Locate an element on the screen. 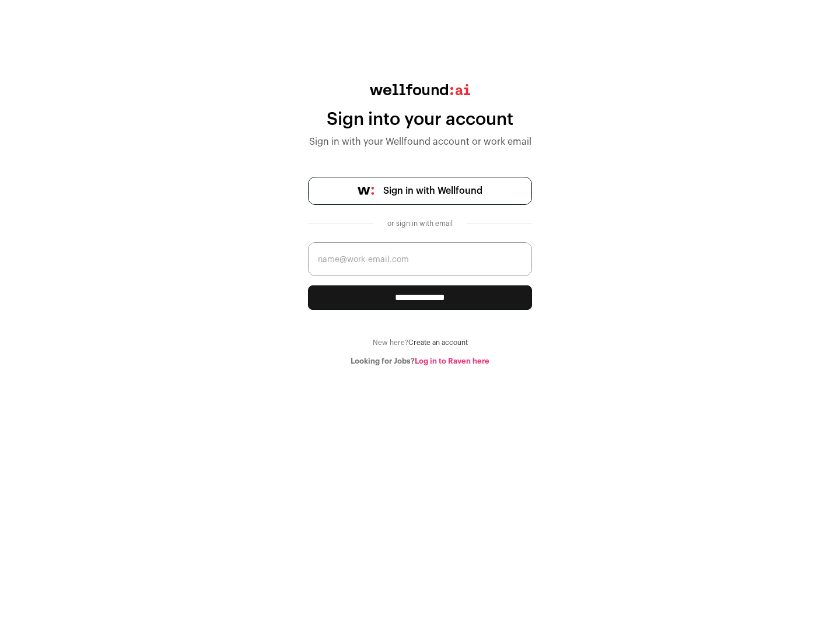 This screenshot has height=642, width=840. img: wellfound:ai is located at coordinates (420, 89).